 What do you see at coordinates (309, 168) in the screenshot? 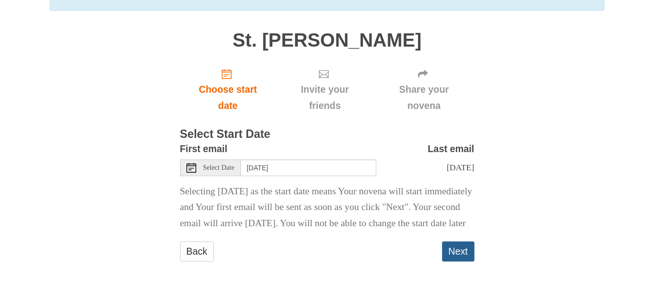
I see `input: Use the arrow keys to pick a date` at bounding box center [309, 168].